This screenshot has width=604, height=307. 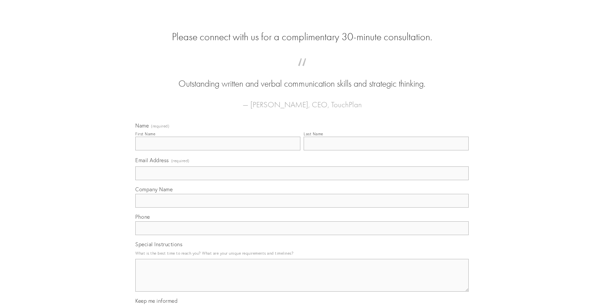 What do you see at coordinates (314, 134) in the screenshot?
I see `div: Last Name` at bounding box center [314, 134].